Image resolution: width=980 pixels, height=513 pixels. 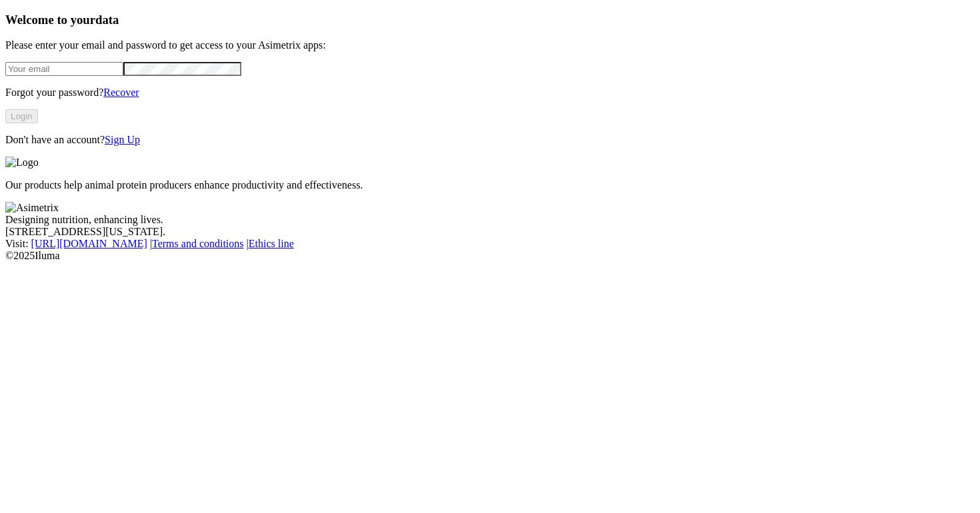 What do you see at coordinates (490, 92) in the screenshot?
I see `p: Forgot your password?` at bounding box center [490, 92].